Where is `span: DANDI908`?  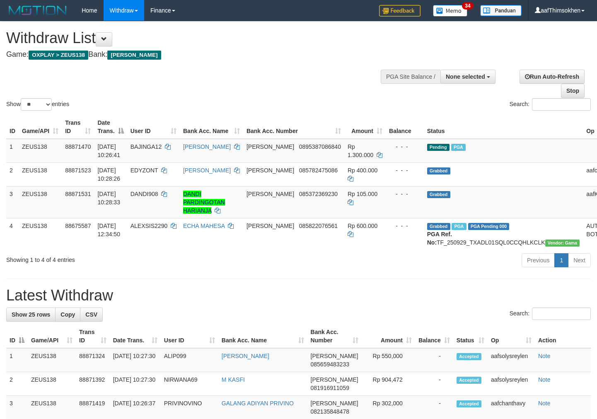 span: DANDI908 is located at coordinates (144, 194).